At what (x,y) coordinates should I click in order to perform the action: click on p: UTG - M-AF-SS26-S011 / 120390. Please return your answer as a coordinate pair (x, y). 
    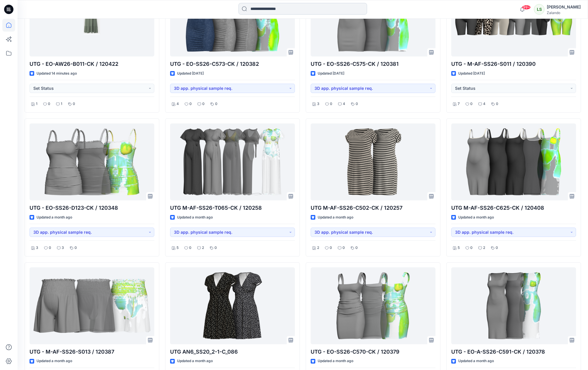
    Looking at the image, I should click on (513, 64).